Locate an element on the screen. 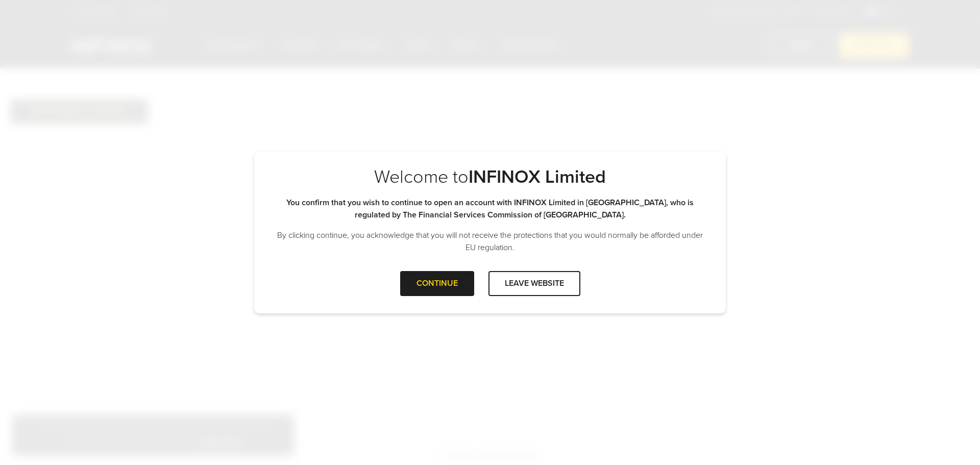 Image resolution: width=980 pixels, height=465 pixels. strong: You confirm that you wish to continue to open an account with INFINOX Limited in [GEOGRAPHIC_DATA... is located at coordinates (490, 209).